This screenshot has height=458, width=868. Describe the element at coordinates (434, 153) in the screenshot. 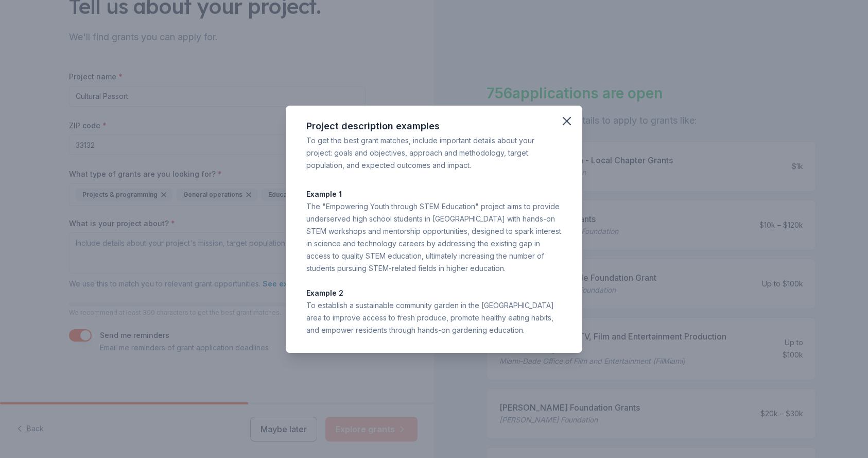

I see `div: To get the best grant matches, include important details about your project: goals and objectives...` at that location.